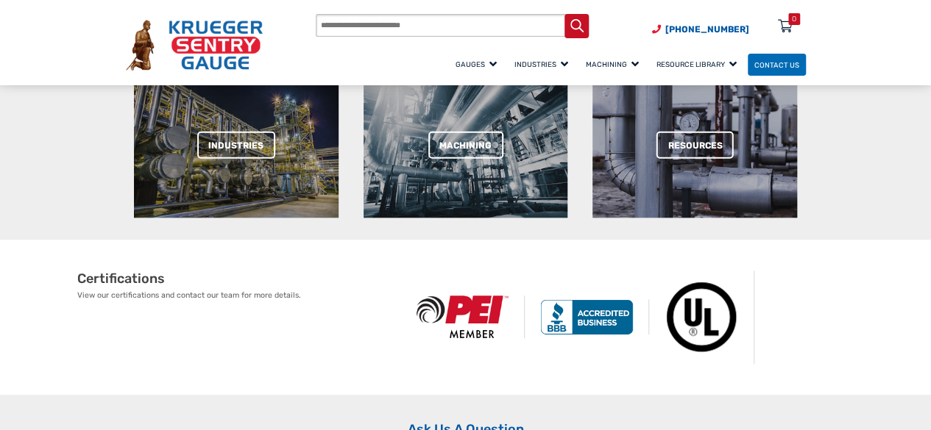 Image resolution: width=931 pixels, height=430 pixels. Describe the element at coordinates (794, 19) in the screenshot. I see `div: 0` at that location.